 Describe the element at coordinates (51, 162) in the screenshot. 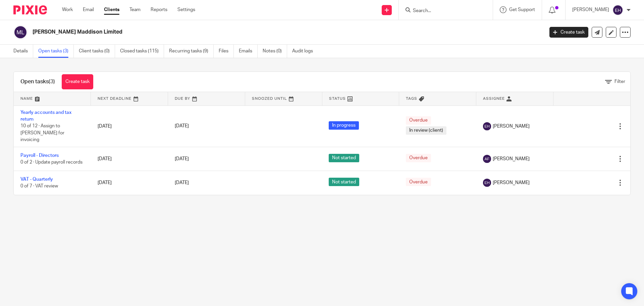

I see `span: 0 of 2 · Update payroll records` at that location.